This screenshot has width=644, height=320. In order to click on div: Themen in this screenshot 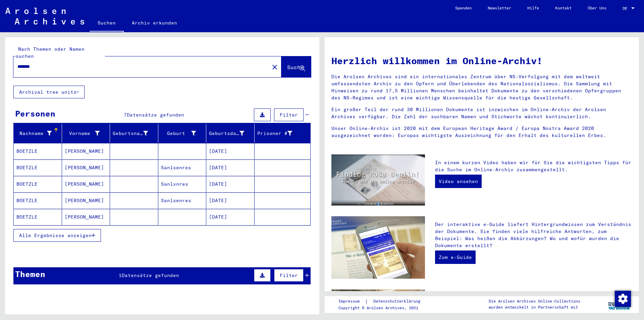, I will do `click(30, 274)`.